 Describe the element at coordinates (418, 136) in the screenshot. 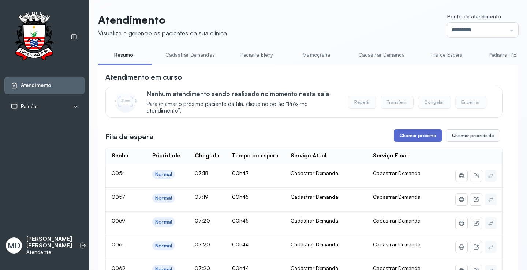

I see `button: Chamar próximo` at that location.